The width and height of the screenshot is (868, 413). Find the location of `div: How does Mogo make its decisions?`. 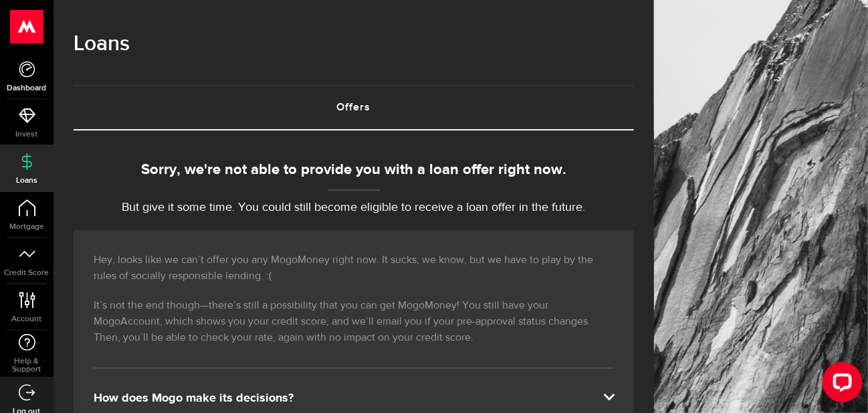

div: How does Mogo make its decisions? is located at coordinates (354, 398).